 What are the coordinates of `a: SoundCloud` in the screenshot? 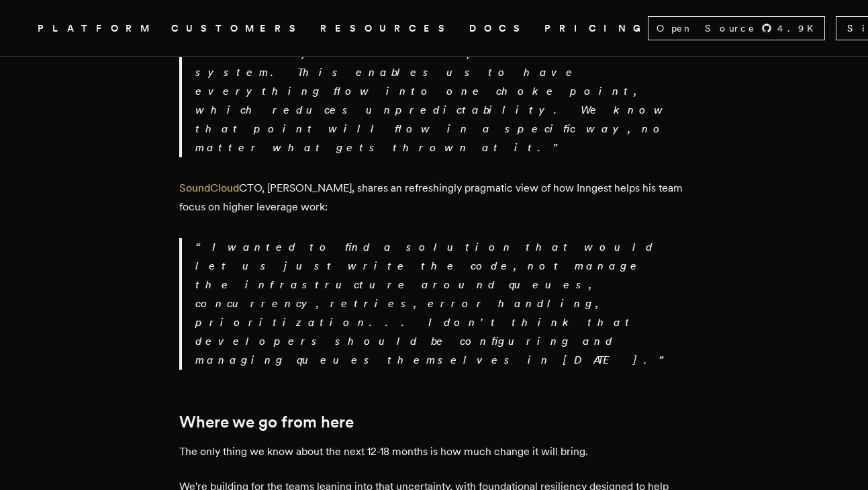 It's located at (209, 188).